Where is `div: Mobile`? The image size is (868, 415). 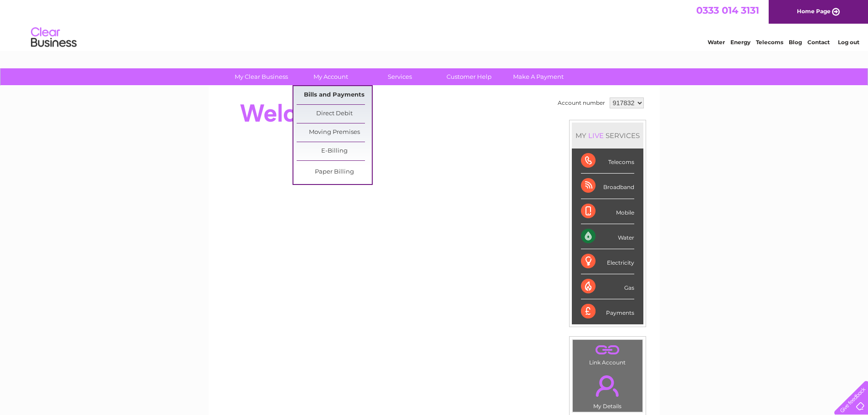 div: Mobile is located at coordinates (607, 212).